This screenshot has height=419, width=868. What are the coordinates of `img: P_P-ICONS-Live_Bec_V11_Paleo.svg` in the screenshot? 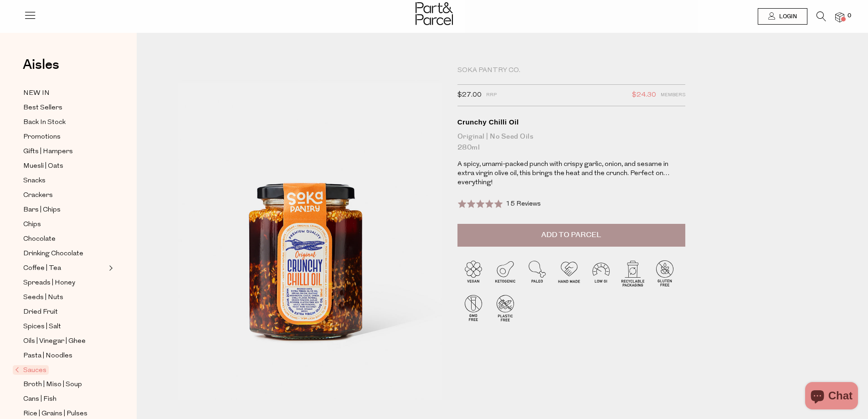 It's located at (537, 273).